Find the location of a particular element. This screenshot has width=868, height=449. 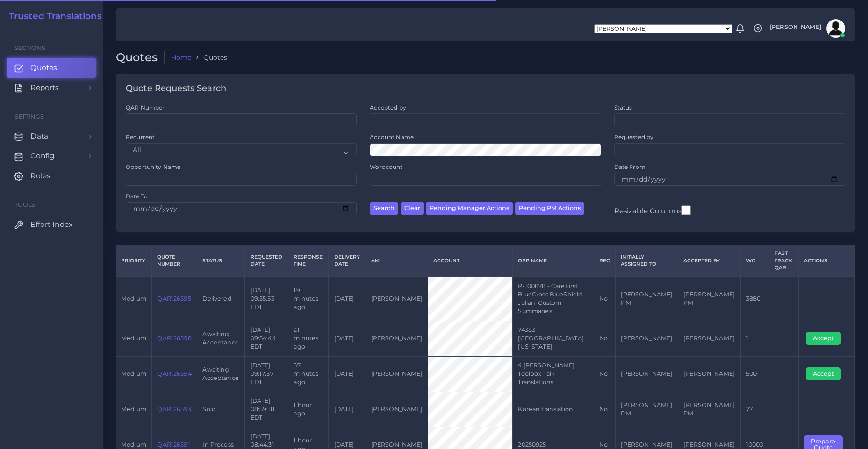

input: Resizable Columns is located at coordinates (686, 210).